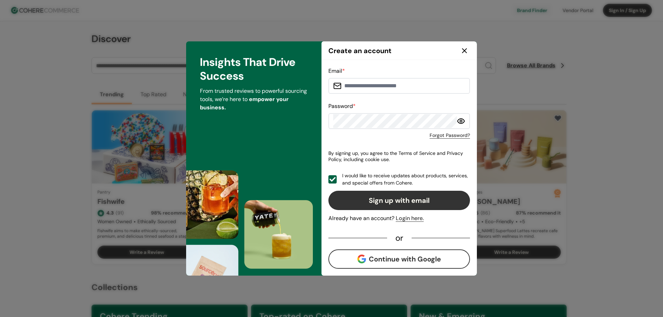  I want to click on div: Login here., so click(409, 219).